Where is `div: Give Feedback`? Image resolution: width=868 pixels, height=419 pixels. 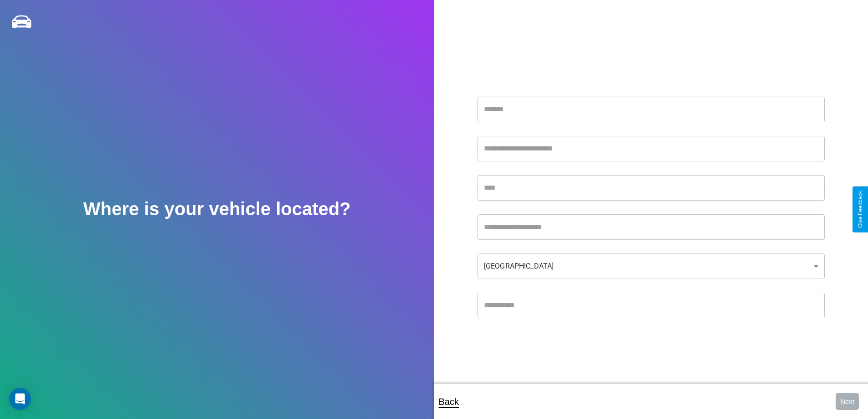 div: Give Feedback is located at coordinates (860, 209).